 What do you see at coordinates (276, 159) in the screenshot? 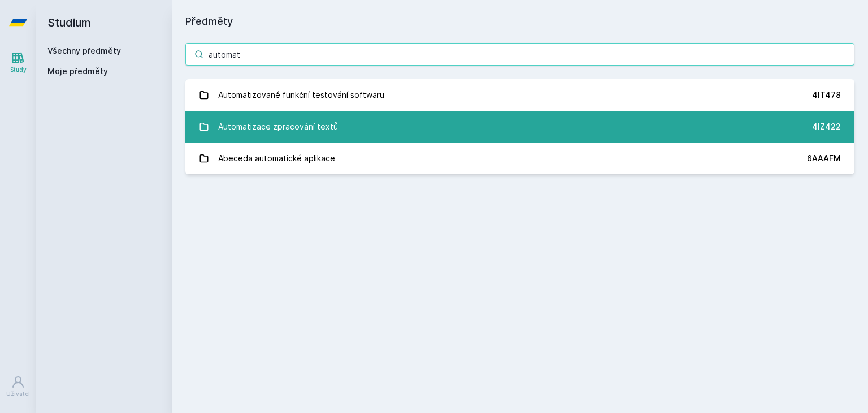
I see `div: Abeceda automatické aplikace` at bounding box center [276, 159].